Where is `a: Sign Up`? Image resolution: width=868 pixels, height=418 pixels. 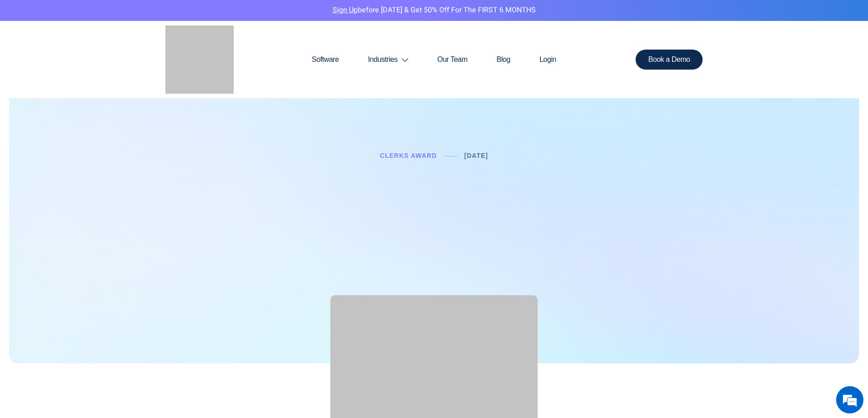
a: Sign Up is located at coordinates (345, 10).